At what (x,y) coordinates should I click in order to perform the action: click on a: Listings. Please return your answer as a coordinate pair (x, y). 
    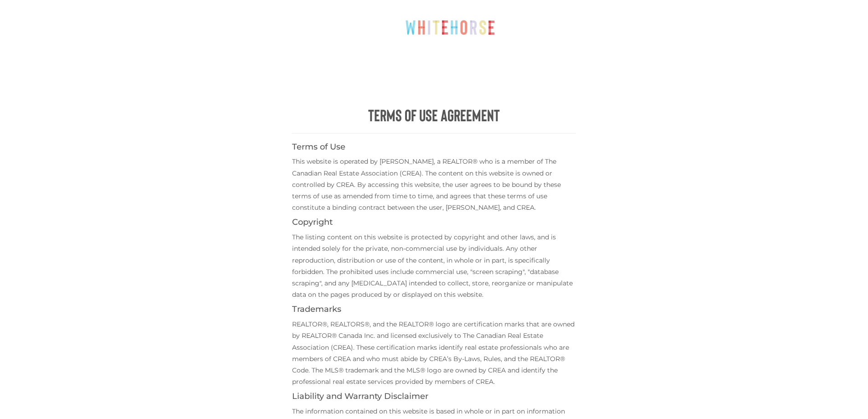
    Looking at the image, I should click on (625, 65).